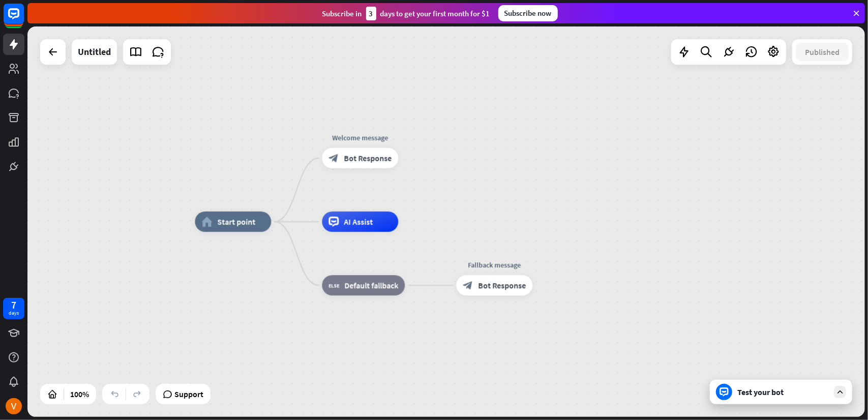  Describe the element at coordinates (236, 222) in the screenshot. I see `span: Start point` at that location.